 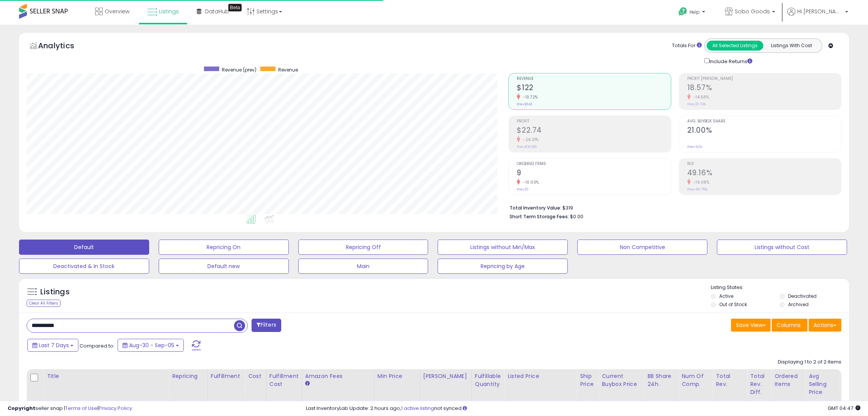 What do you see at coordinates (733, 305) in the screenshot?
I see `label: Out of Stock` at bounding box center [733, 305].